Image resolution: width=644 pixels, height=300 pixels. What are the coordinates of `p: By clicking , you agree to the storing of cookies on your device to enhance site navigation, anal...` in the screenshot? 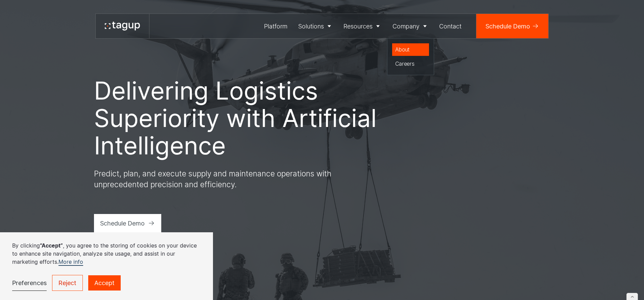 It's located at (107, 253).